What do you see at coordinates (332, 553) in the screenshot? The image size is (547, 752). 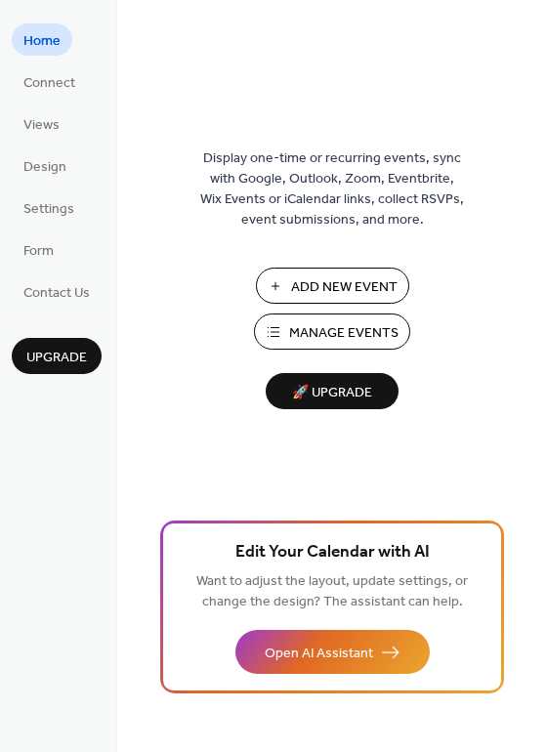 I see `span: Edit Your Calendar with AI` at bounding box center [332, 553].